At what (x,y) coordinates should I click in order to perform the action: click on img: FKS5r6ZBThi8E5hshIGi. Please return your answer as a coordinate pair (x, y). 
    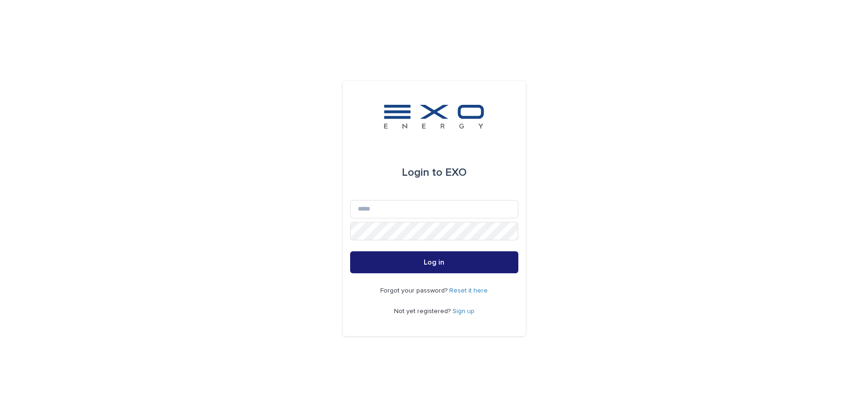
    Looking at the image, I should click on (434, 117).